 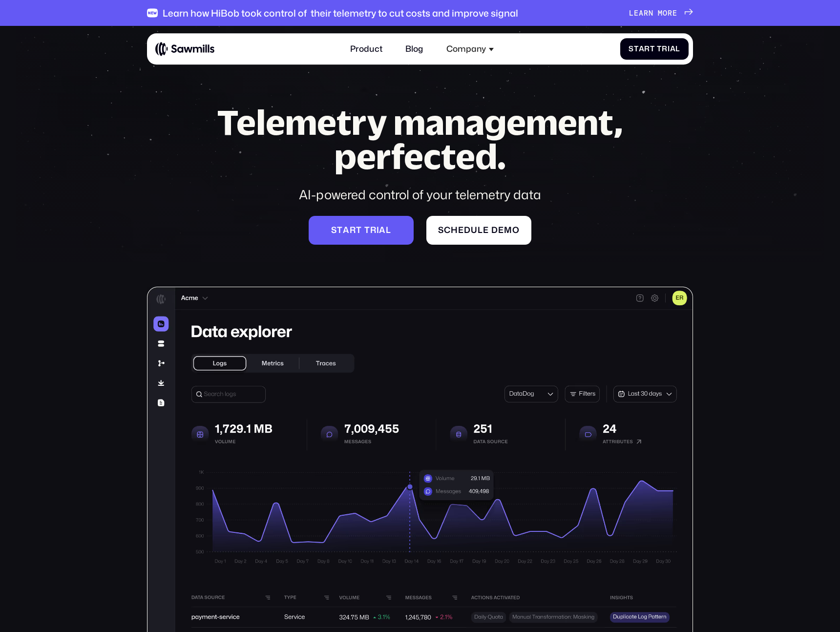 I want to click on span: n, so click(x=651, y=13).